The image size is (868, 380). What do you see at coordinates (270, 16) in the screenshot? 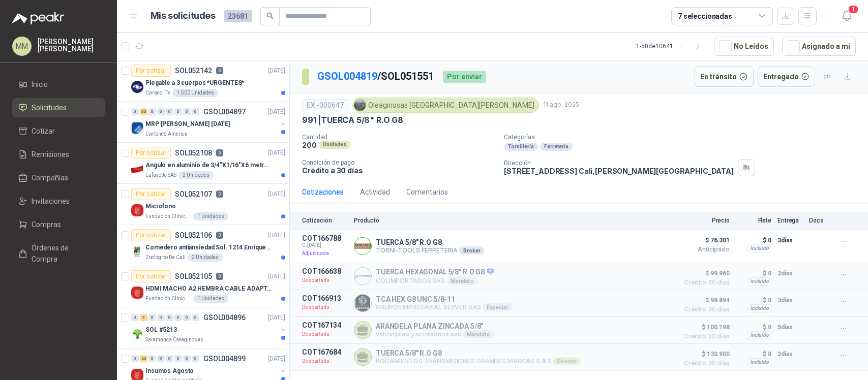
I see `span: search` at bounding box center [270, 16].